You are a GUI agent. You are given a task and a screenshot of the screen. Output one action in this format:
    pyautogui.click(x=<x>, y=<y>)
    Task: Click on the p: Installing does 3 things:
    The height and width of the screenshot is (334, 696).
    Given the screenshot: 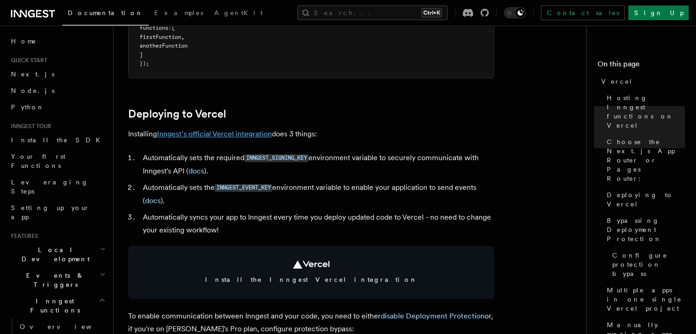 What is the action you would take?
    pyautogui.click(x=311, y=134)
    